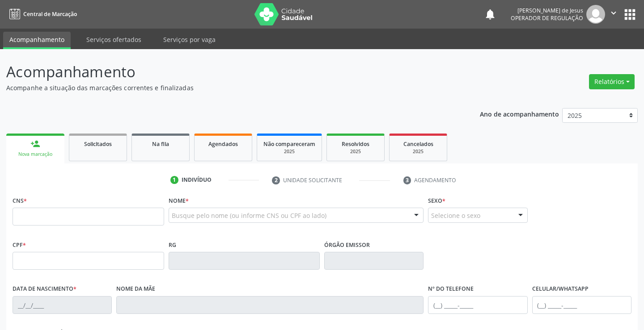 Image resolution: width=644 pixels, height=330 pixels. What do you see at coordinates (161, 144) in the screenshot?
I see `span: Na fila` at bounding box center [161, 144].